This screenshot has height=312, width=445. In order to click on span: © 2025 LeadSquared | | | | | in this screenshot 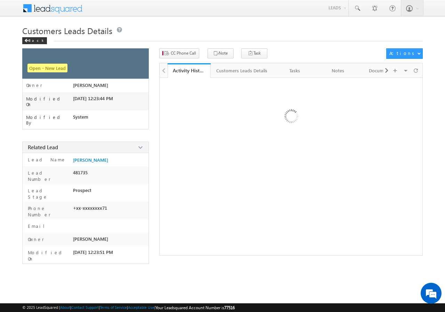, I will do `click(128, 308)`.